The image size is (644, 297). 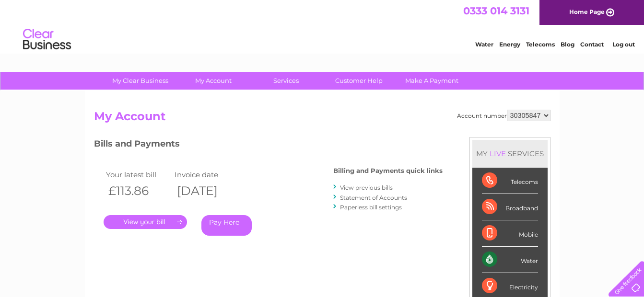 What do you see at coordinates (509, 259) in the screenshot?
I see `div: Water` at bounding box center [509, 259].